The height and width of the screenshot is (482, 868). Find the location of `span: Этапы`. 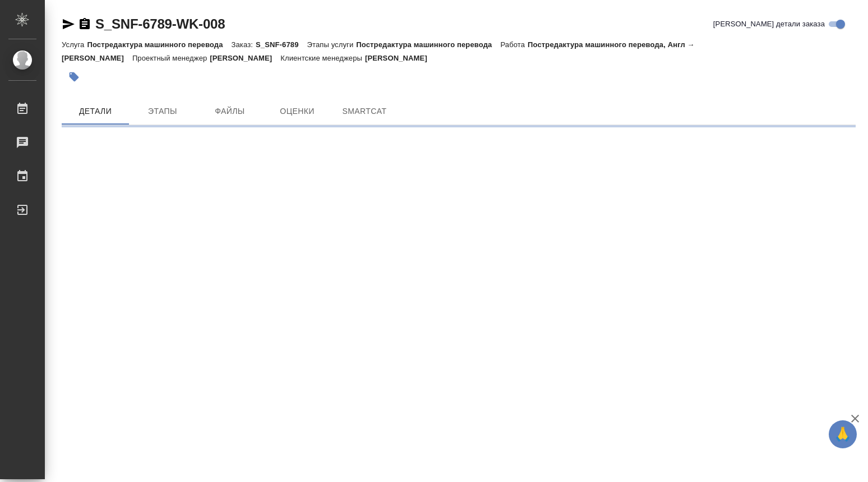

span: Этапы is located at coordinates (162, 111).